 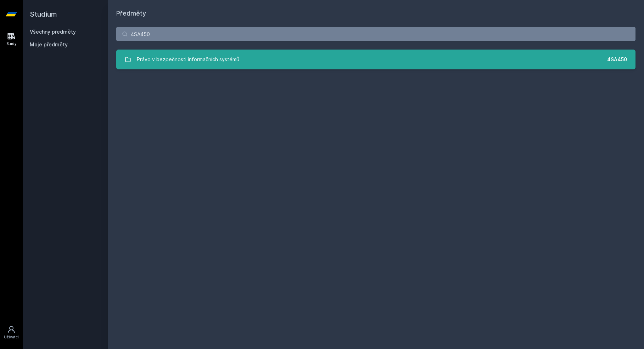 I want to click on div: Uživatel, so click(x=11, y=337).